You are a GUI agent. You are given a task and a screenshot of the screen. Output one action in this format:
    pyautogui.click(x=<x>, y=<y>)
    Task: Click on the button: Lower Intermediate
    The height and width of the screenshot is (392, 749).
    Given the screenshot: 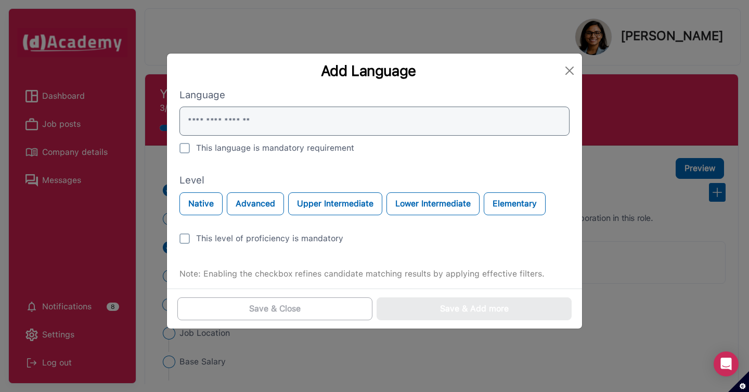 What is the action you would take?
    pyautogui.click(x=433, y=204)
    